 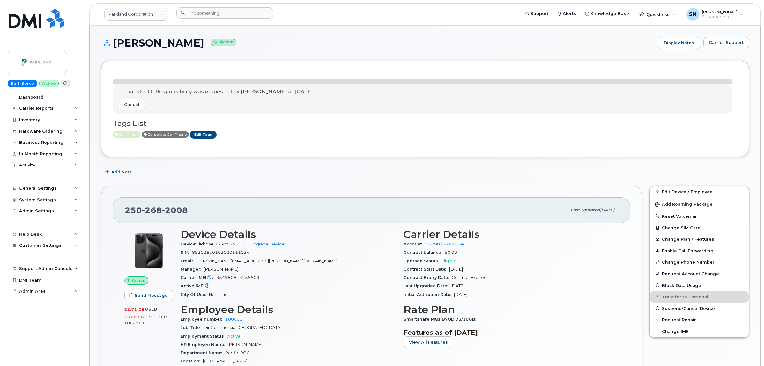 I want to click on button: View All Features, so click(x=428, y=342).